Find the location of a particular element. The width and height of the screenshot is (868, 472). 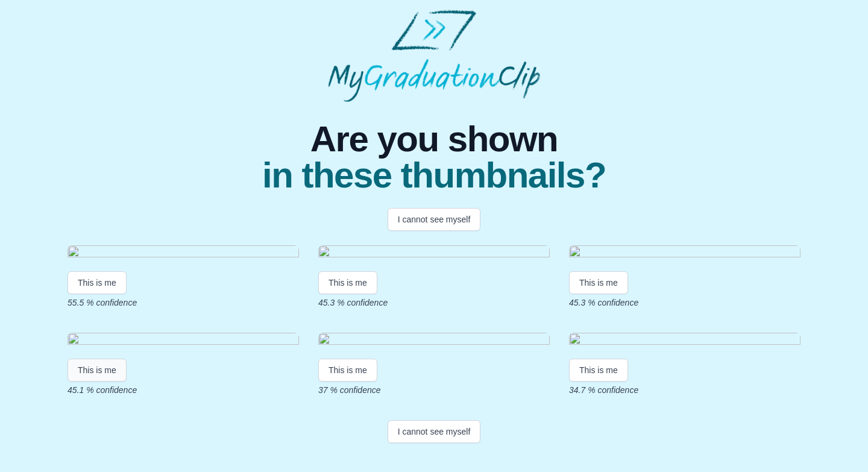

img: 9daa509d5d1ac13529ff67295fed8f2a6255bb87.gif is located at coordinates (434, 341).